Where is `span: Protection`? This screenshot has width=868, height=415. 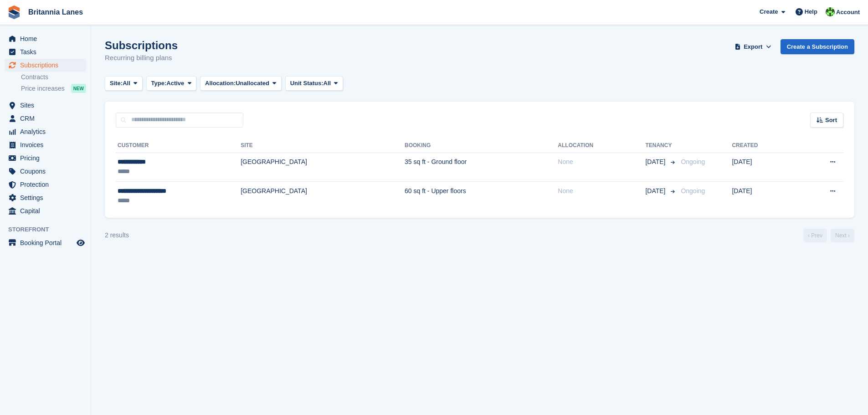
span: Protection is located at coordinates (47, 185).